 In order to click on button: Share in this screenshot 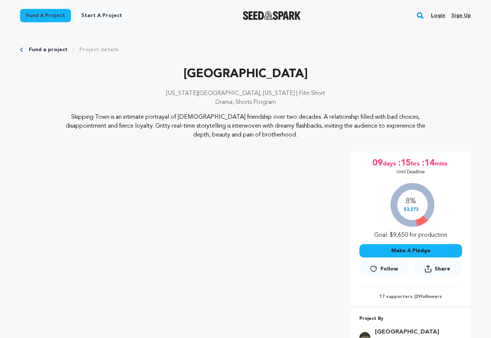, I will do `click(438, 269)`.